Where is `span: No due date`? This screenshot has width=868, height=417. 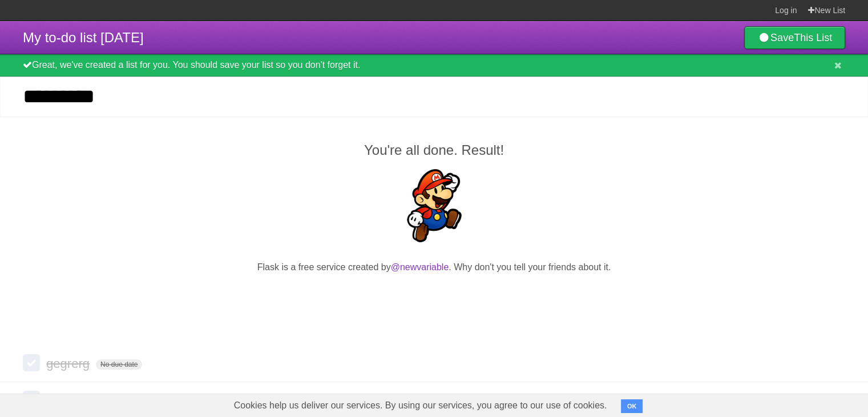 span: No due date is located at coordinates (118, 365).